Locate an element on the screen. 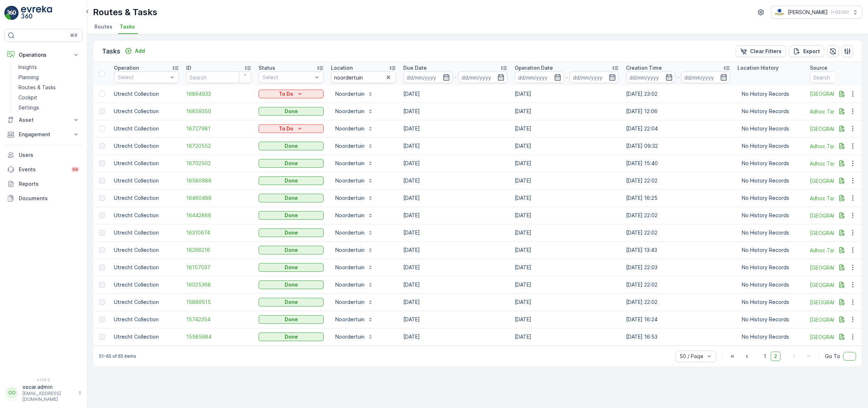  span: 15742354 is located at coordinates (219, 319).